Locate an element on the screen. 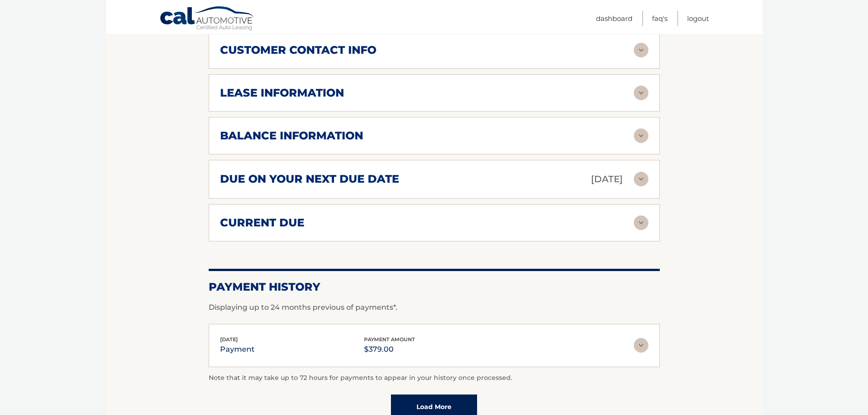  p: Displaying up to 24 months previous of payments*. is located at coordinates (434, 307).